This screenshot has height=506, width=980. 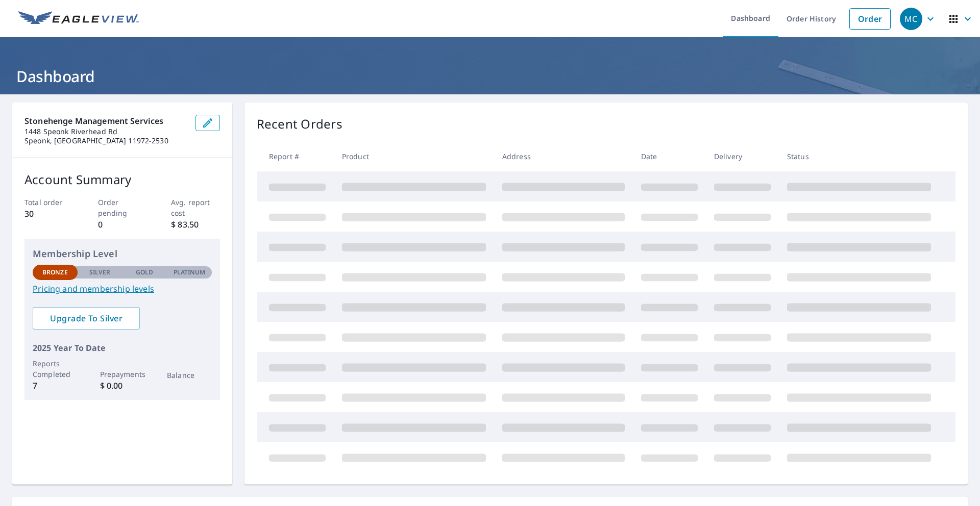 What do you see at coordinates (49, 213) in the screenshot?
I see `p: 30` at bounding box center [49, 213].